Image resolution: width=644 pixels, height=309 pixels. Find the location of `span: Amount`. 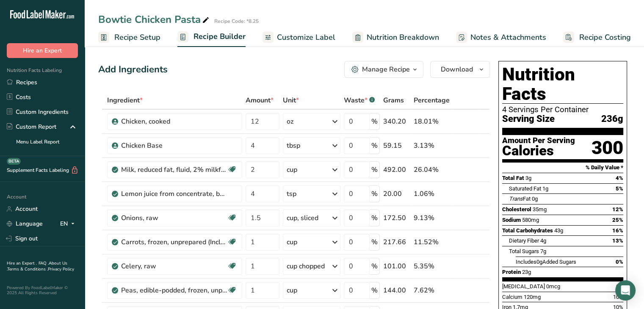

span: Amount is located at coordinates (259, 100).